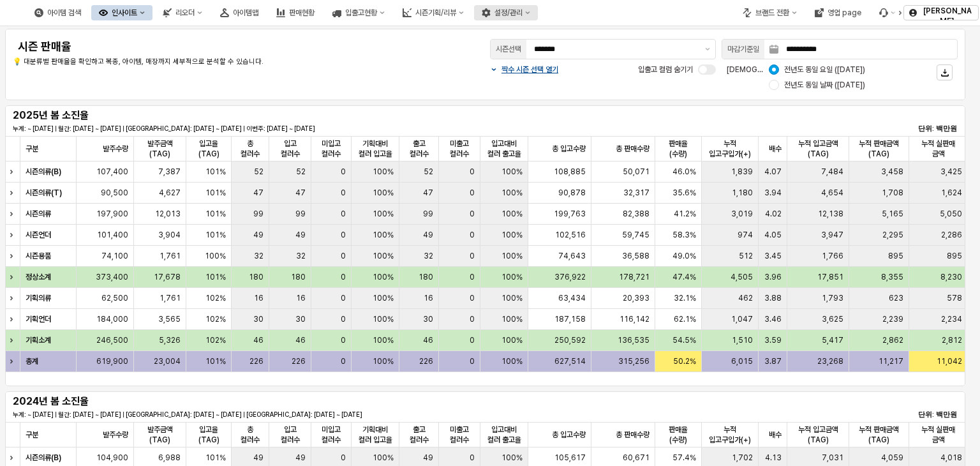 The width and height of the screenshot is (980, 466). I want to click on button: 제안 사항 표시, so click(707, 49).